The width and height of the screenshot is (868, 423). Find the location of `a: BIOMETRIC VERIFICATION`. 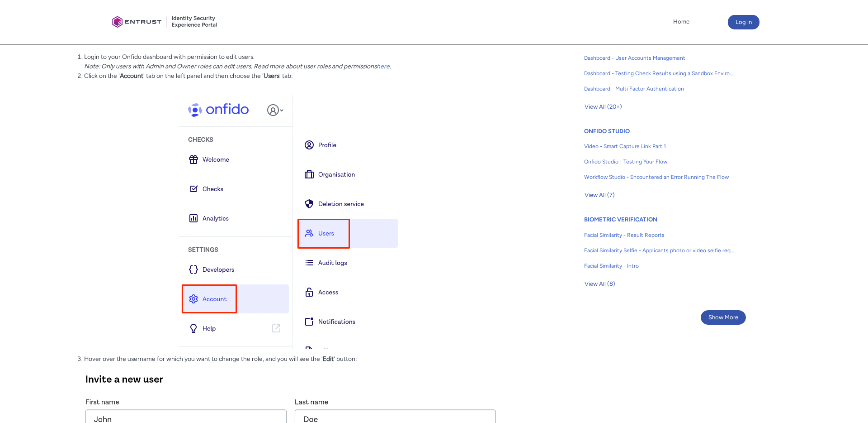

a: BIOMETRIC VERIFICATION is located at coordinates (621, 219).